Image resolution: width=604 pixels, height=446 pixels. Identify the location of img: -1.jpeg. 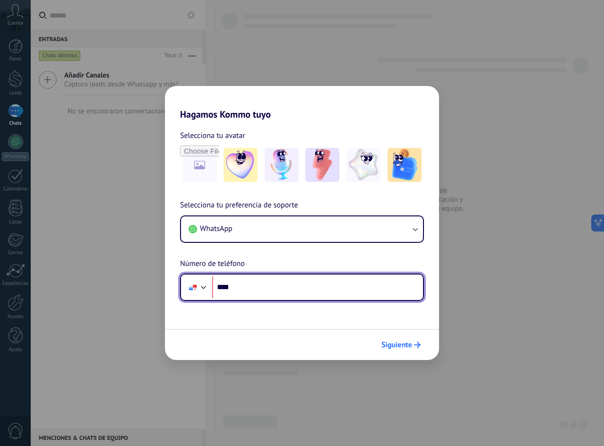
(241, 165).